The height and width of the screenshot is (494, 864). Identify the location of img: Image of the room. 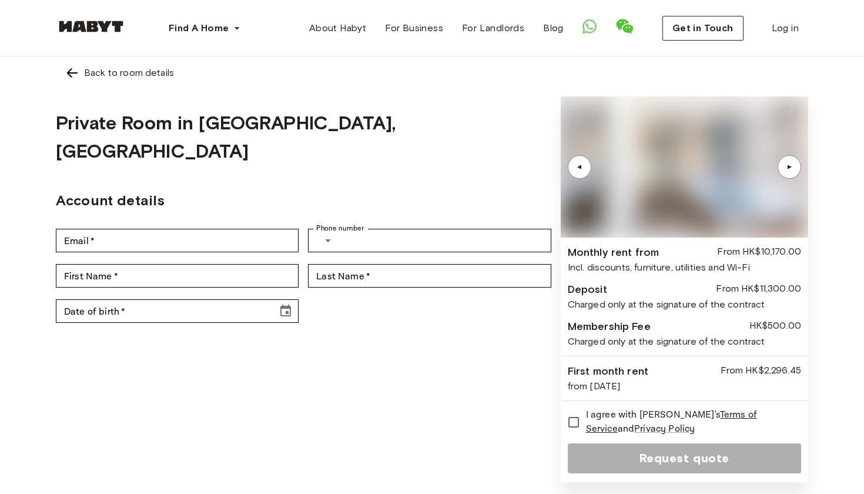
(684, 167).